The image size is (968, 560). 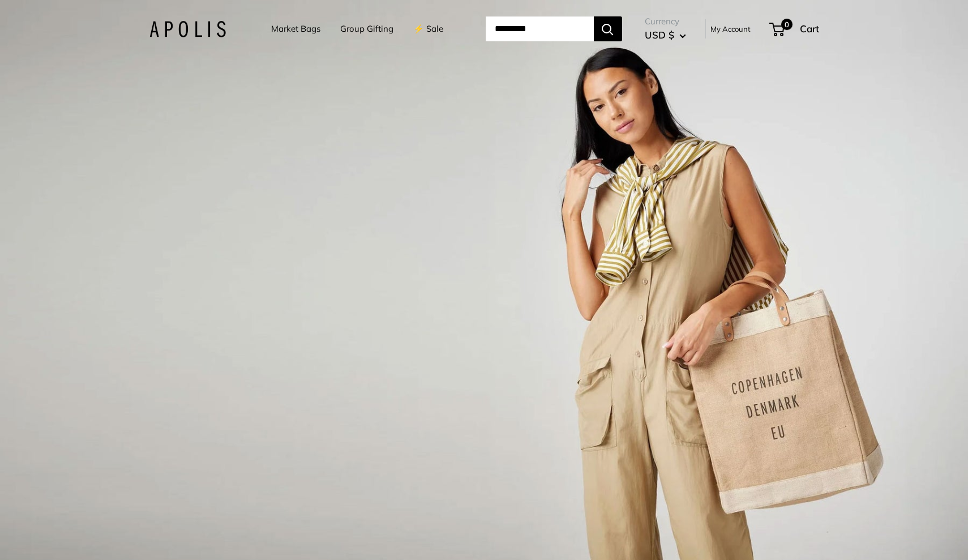 What do you see at coordinates (296, 29) in the screenshot?
I see `a: Market Bags` at bounding box center [296, 29].